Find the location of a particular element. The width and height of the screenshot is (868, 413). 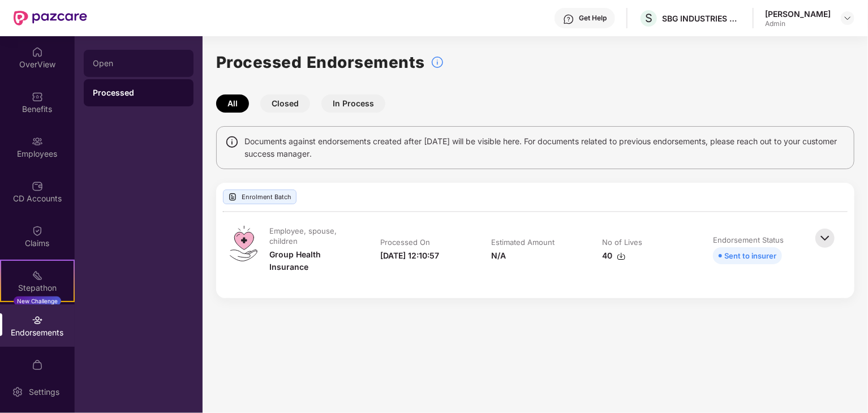

div: 40 is located at coordinates (614, 256).